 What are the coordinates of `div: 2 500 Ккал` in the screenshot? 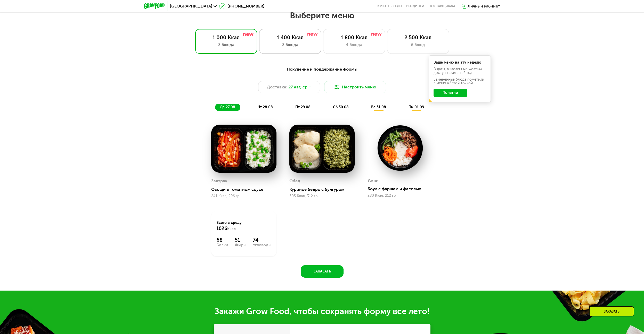 It's located at (418, 37).